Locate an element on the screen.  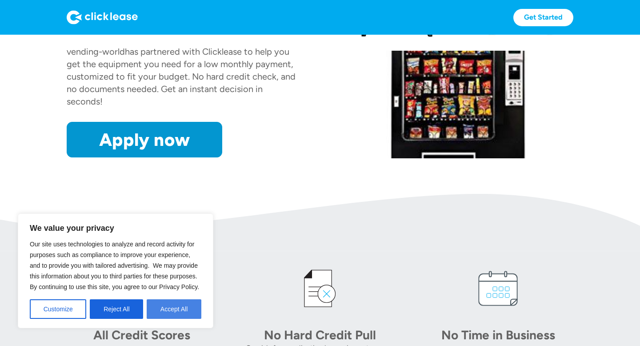
img: credit icon is located at coordinates (320, 288).